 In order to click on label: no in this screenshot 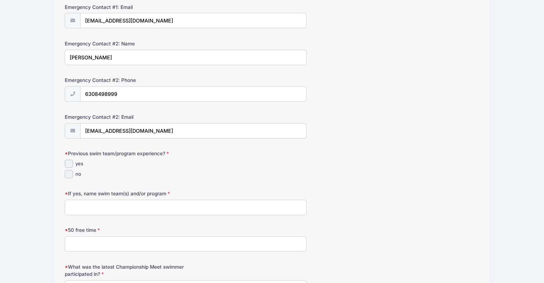, I will do `click(78, 174)`.